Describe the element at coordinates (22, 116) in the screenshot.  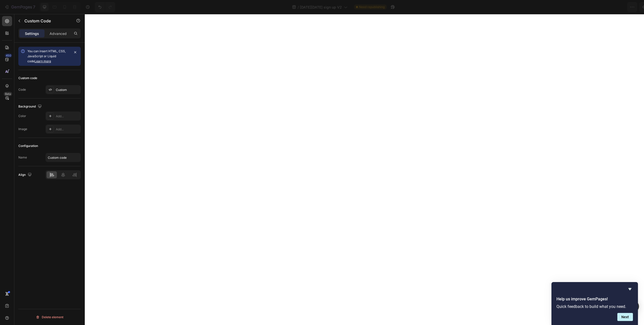
I see `div: Color` at that location.